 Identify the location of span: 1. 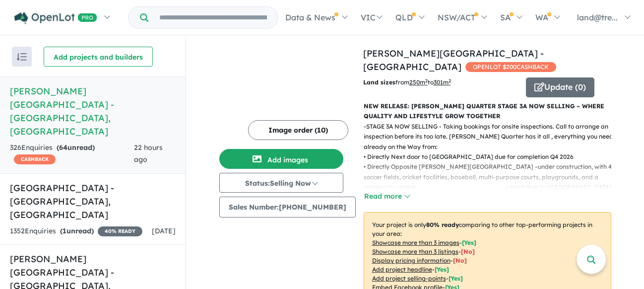
(64, 231).